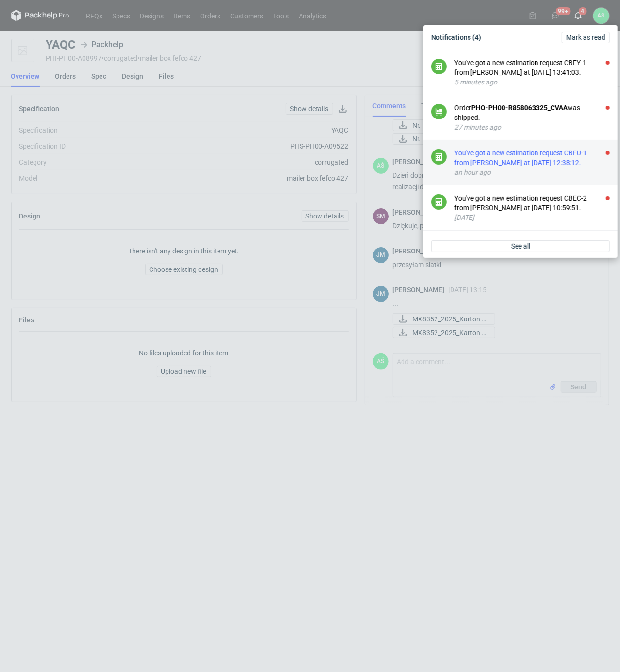  Describe the element at coordinates (532, 113) in the screenshot. I see `div: Order was shipped.` at that location.